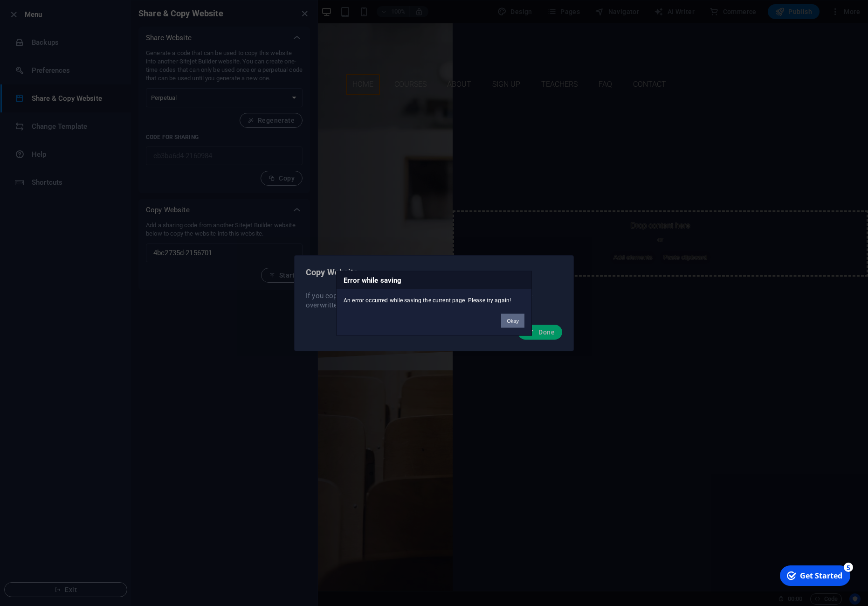 The image size is (868, 606). Describe the element at coordinates (74, 5) in the screenshot. I see `div: 5` at that location.